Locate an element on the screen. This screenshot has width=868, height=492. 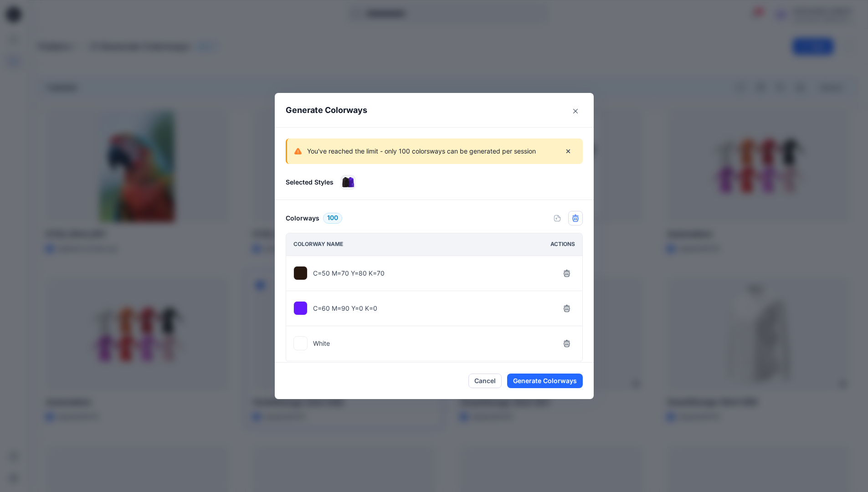
p: Actions is located at coordinates (562, 244).